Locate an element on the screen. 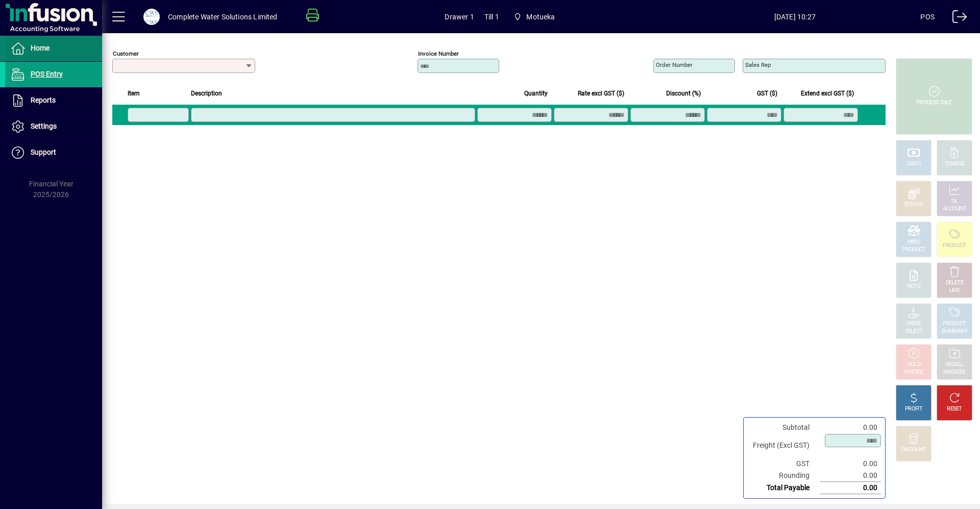 This screenshot has width=980, height=509. mat-label: Order number is located at coordinates (674, 65).